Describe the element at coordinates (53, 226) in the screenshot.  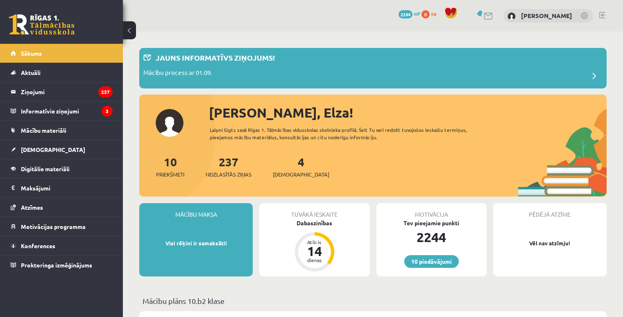
I see `span: Motivācijas programma` at that location.